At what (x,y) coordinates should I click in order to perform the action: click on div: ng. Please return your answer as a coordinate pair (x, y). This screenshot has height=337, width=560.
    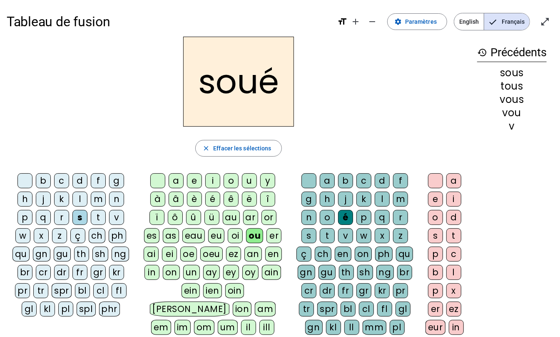
    Looking at the image, I should click on (385, 272).